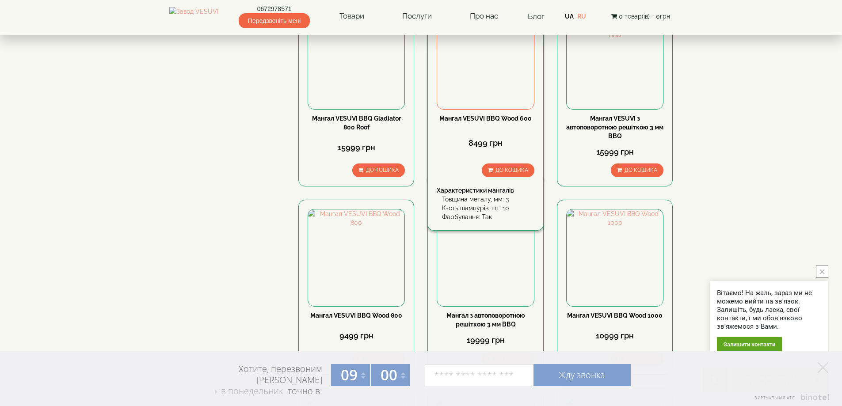  Describe the element at coordinates (485, 190) in the screenshot. I see `div: Характеристики мангалів` at that location.